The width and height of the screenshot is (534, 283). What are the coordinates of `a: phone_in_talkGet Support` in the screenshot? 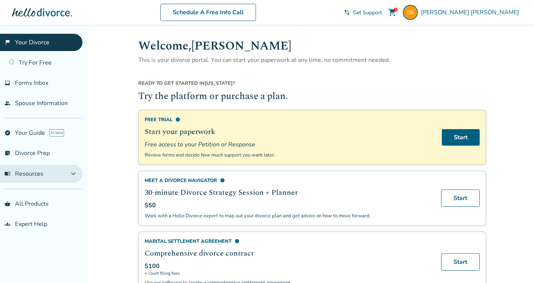 It's located at (363, 12).